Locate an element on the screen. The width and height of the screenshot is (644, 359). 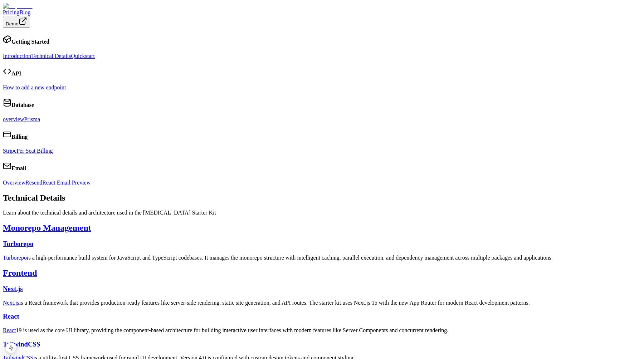
a: Frontend is located at coordinates (20, 273).